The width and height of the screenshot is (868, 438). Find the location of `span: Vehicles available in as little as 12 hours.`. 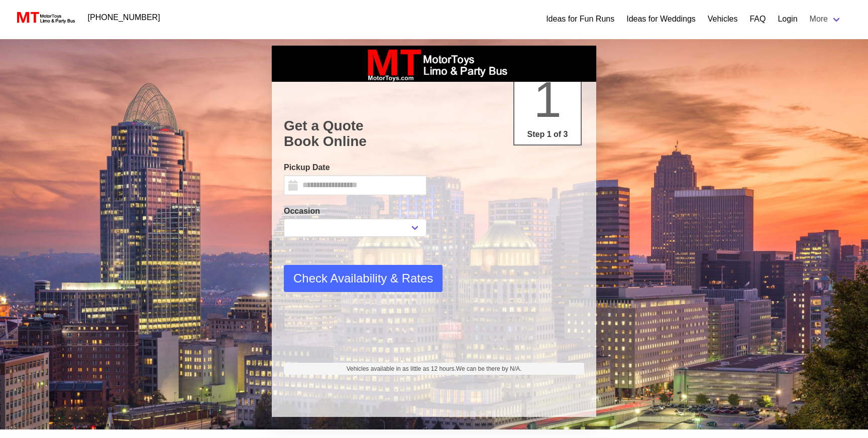

span: Vehicles available in as little as 12 hours. is located at coordinates (434, 369).